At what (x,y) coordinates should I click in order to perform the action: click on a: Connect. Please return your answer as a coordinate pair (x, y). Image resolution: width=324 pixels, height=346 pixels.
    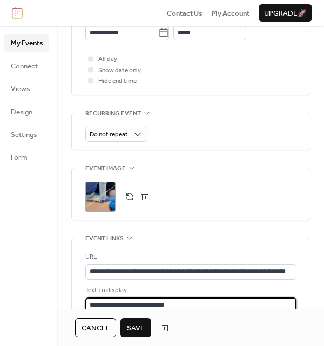
    Looking at the image, I should click on (26, 66).